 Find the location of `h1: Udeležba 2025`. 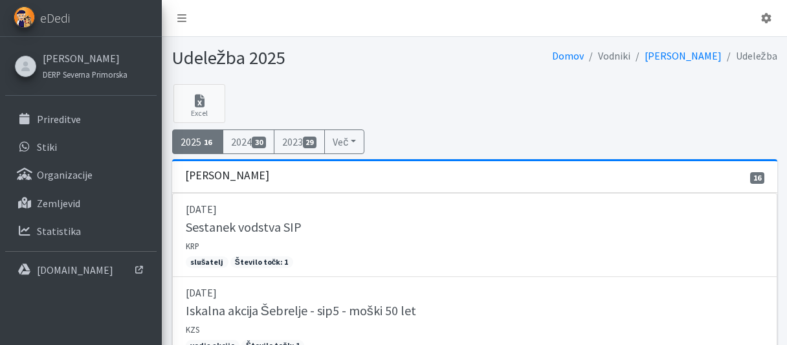

h1: Udeležba 2025 is located at coordinates (321, 58).